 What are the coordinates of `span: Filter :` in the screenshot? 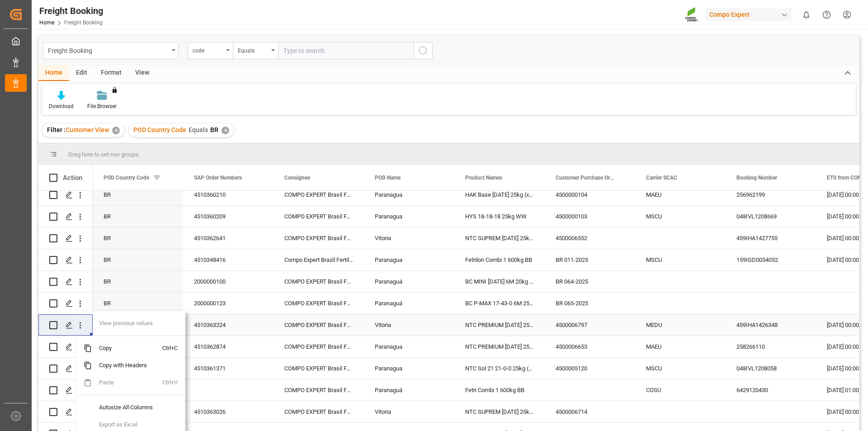 It's located at (56, 130).